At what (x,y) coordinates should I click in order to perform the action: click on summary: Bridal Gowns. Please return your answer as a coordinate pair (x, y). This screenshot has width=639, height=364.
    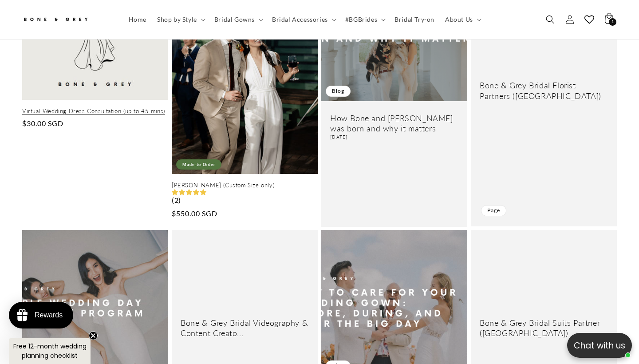
    Looking at the image, I should click on (238, 19).